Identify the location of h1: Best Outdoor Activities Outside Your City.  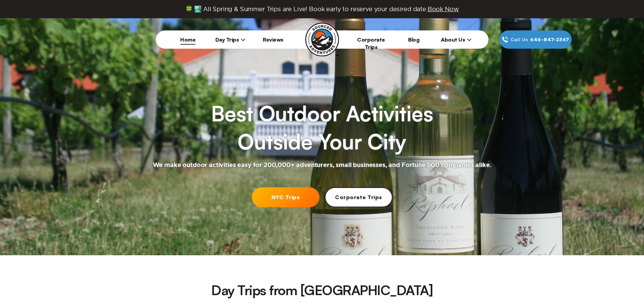
(322, 128).